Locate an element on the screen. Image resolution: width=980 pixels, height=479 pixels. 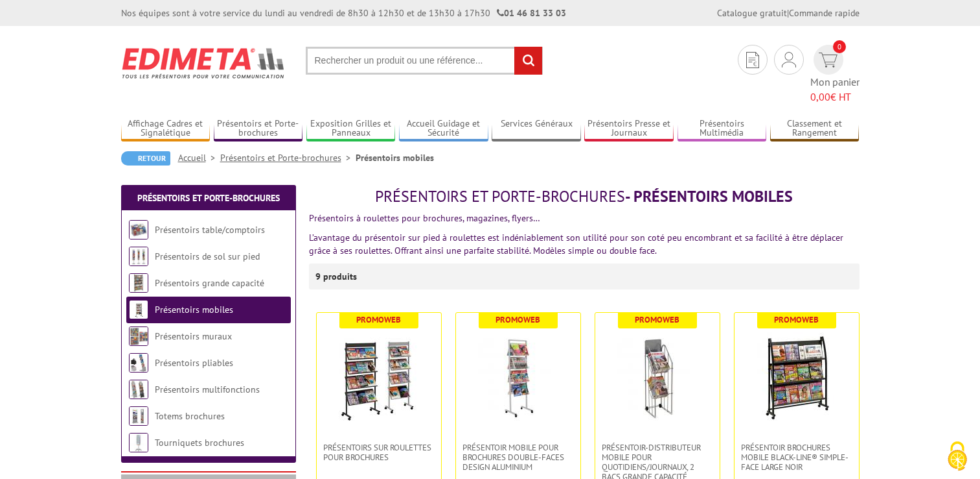
input: Rechercher un produit ou une référence... is located at coordinates (424, 60).